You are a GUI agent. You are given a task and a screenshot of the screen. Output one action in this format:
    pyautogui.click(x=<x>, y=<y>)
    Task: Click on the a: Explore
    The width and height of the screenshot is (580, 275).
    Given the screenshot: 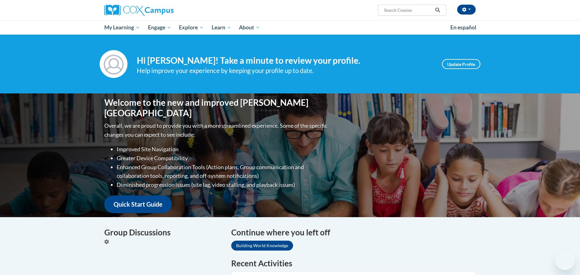 What is the action you would take?
    pyautogui.click(x=191, y=28)
    